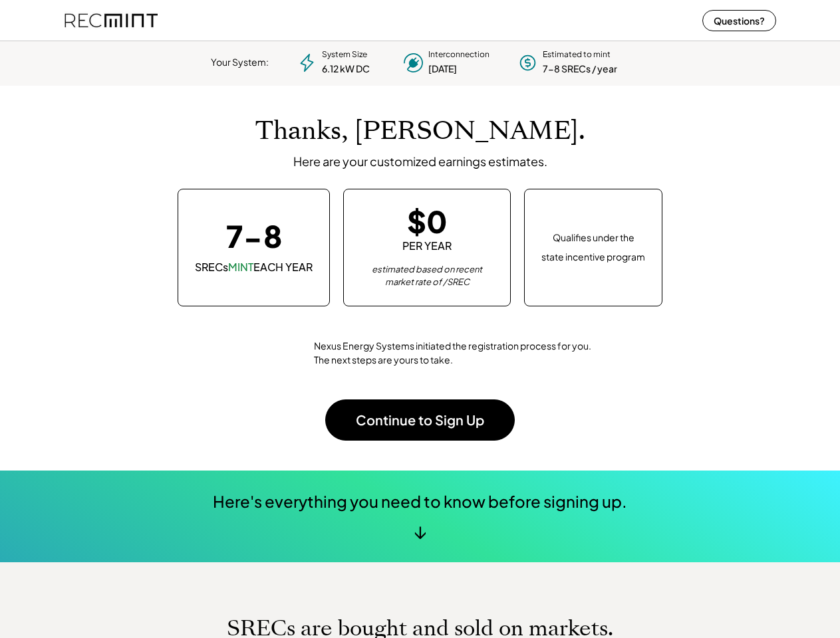 The image size is (840, 638). I want to click on button: Continue to Sign Up, so click(420, 420).